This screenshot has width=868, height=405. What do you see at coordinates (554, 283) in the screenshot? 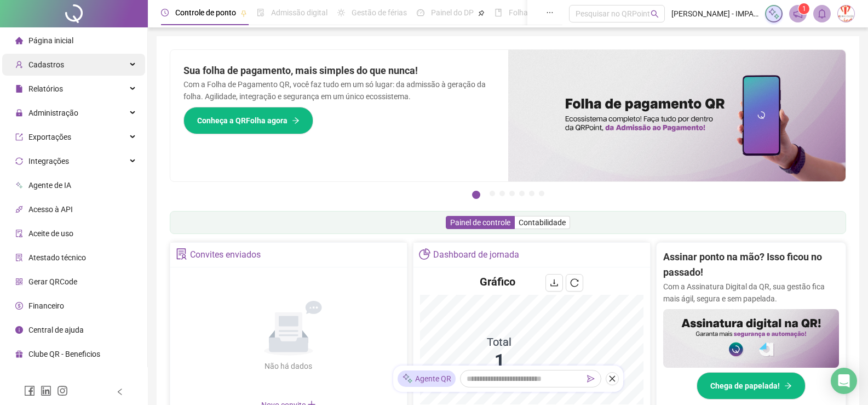
I see `span: download` at bounding box center [554, 283].